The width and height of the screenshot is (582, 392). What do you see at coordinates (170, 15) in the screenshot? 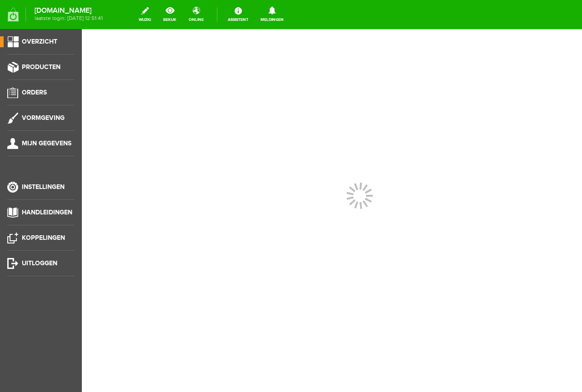
I see `a: bekijk` at bounding box center [170, 15].